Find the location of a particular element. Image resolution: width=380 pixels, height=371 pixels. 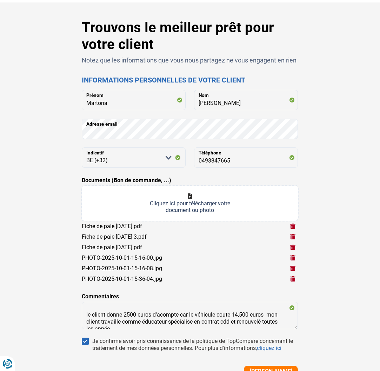

div: PHOTO-2025-10-01-15-16-00.jpg is located at coordinates (122, 257).